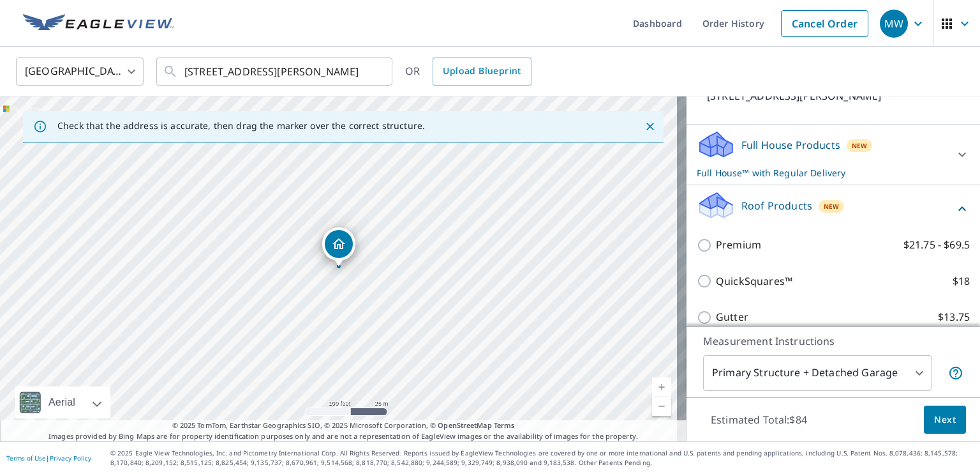 This screenshot has height=474, width=980. I want to click on a: Privacy Policy, so click(70, 458).